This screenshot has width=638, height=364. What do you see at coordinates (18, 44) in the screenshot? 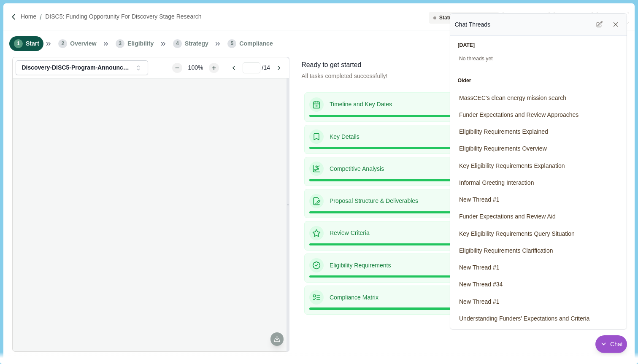
I see `span: 1` at bounding box center [18, 44].